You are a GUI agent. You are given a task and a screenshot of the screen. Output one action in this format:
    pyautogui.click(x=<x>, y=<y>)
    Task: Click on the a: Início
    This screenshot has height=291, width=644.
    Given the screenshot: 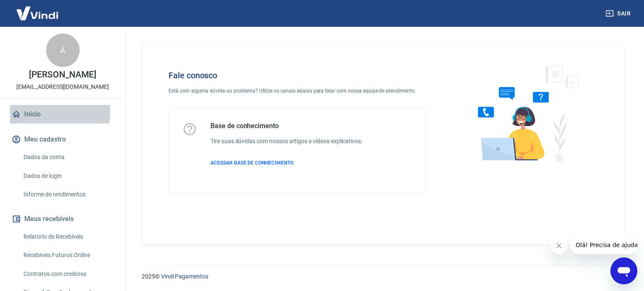 What is the action you would take?
    pyautogui.click(x=62, y=114)
    